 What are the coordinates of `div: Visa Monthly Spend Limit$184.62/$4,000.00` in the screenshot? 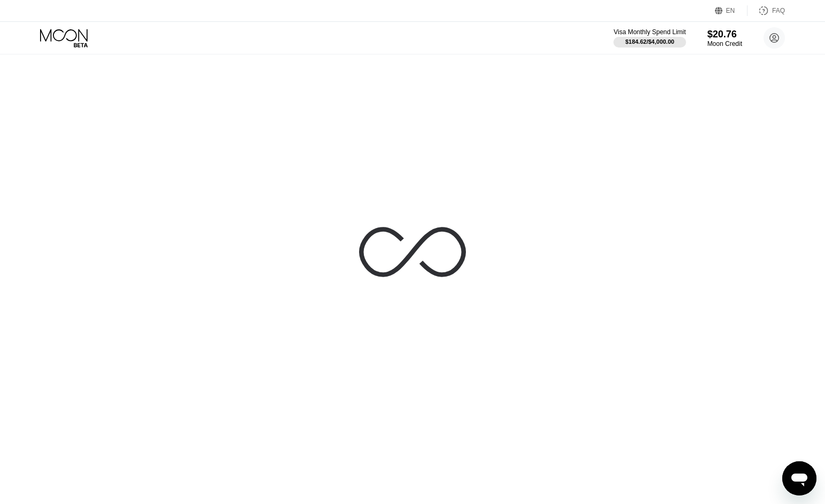 It's located at (649, 38).